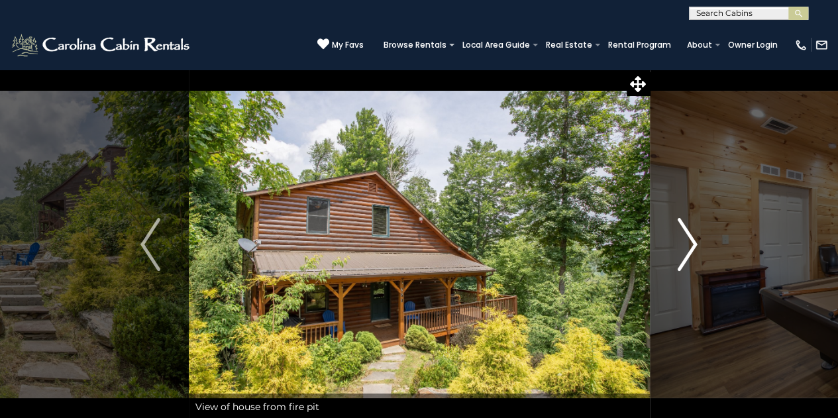  I want to click on img: White-1-2.png, so click(101, 45).